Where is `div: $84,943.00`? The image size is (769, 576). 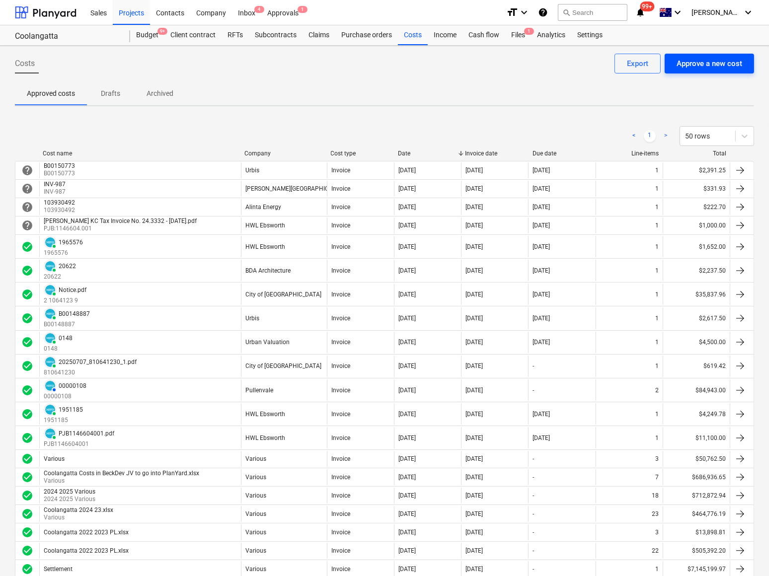
div: $84,943.00 is located at coordinates (696, 390).